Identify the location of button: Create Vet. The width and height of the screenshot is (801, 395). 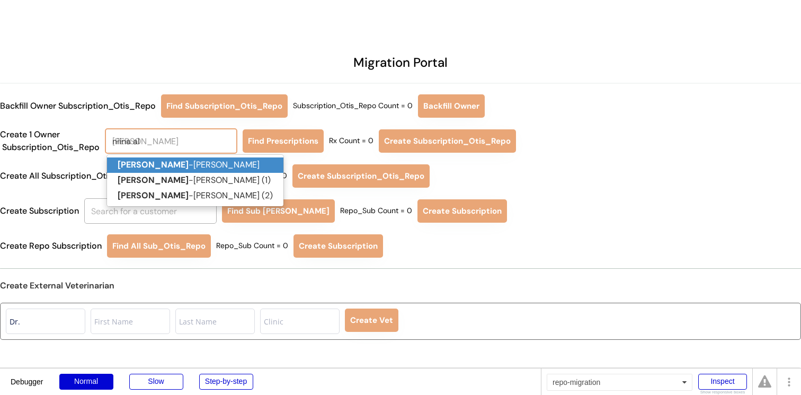
(371, 320).